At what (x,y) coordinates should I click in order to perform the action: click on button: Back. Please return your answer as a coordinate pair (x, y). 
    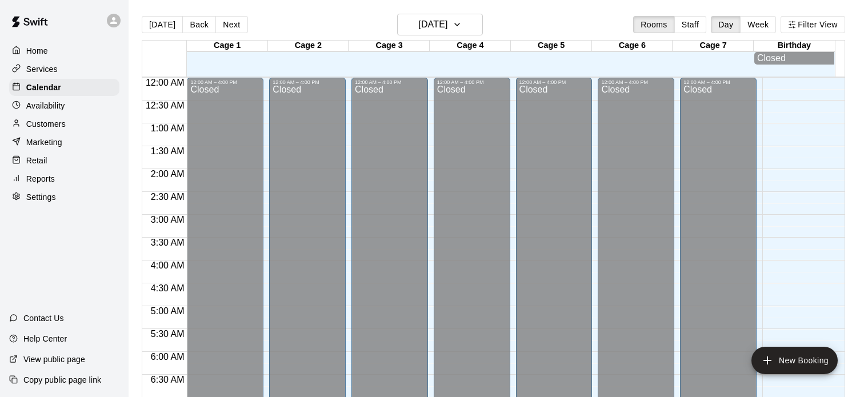
    Looking at the image, I should click on (199, 24).